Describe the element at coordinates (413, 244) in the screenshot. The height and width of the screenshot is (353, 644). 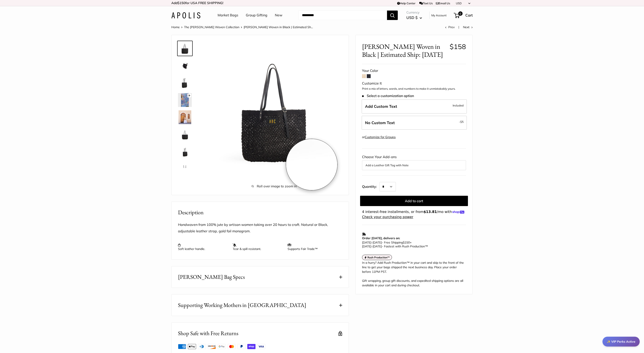
I see `p: - Free Shipping +` at that location.